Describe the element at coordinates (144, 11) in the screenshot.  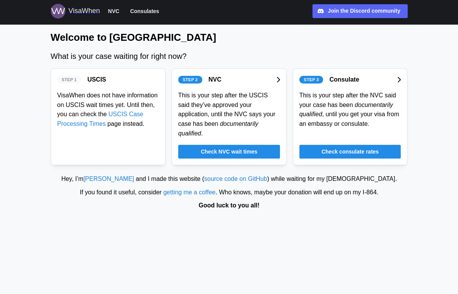
I see `button: Consulates` at that location.